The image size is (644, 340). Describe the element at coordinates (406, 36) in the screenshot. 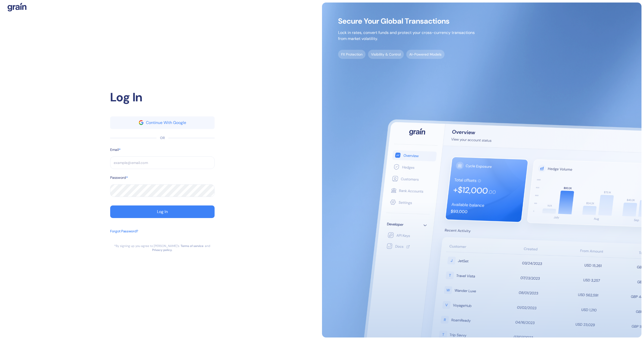

I see `p: Lock in rates, convert funds and protect your cross-currency transactions from market volatility.` at that location.